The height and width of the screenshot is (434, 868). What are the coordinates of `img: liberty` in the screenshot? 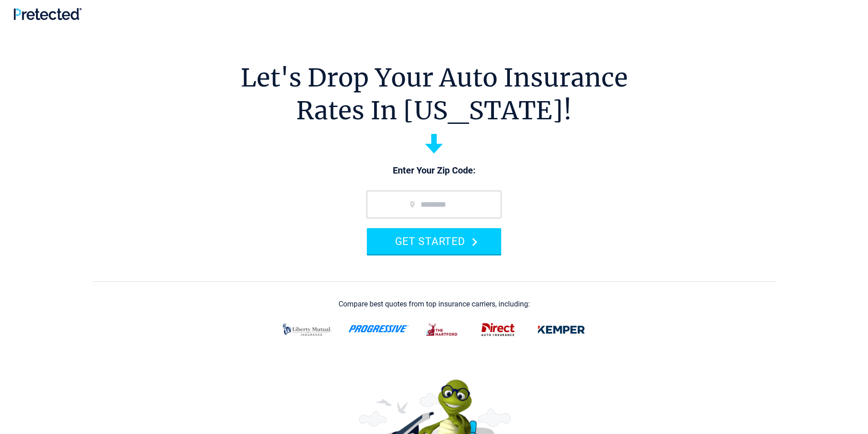 It's located at (307, 329).